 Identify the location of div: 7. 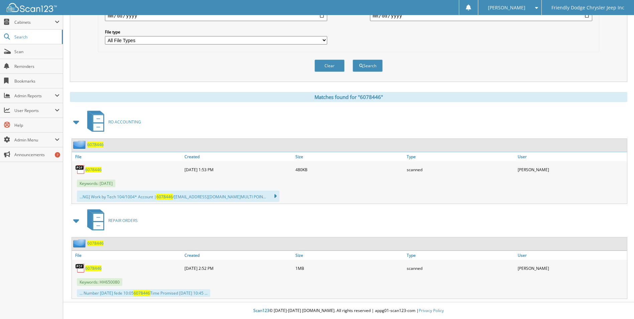
(57, 155).